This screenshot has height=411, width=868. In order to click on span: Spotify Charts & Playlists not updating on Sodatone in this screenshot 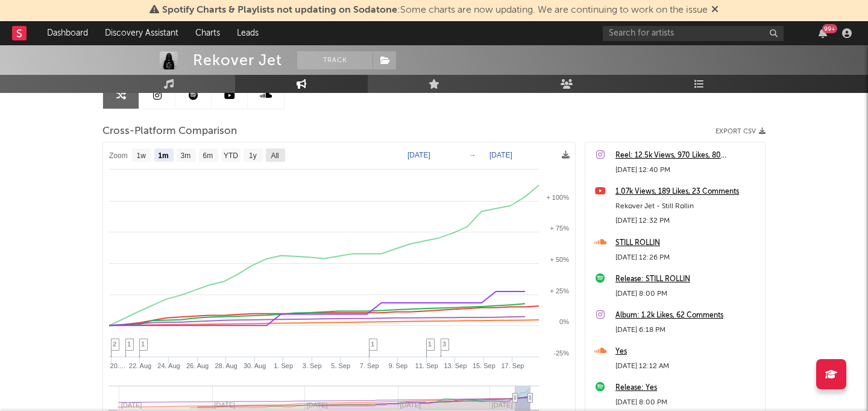, I will do `click(280, 10)`.